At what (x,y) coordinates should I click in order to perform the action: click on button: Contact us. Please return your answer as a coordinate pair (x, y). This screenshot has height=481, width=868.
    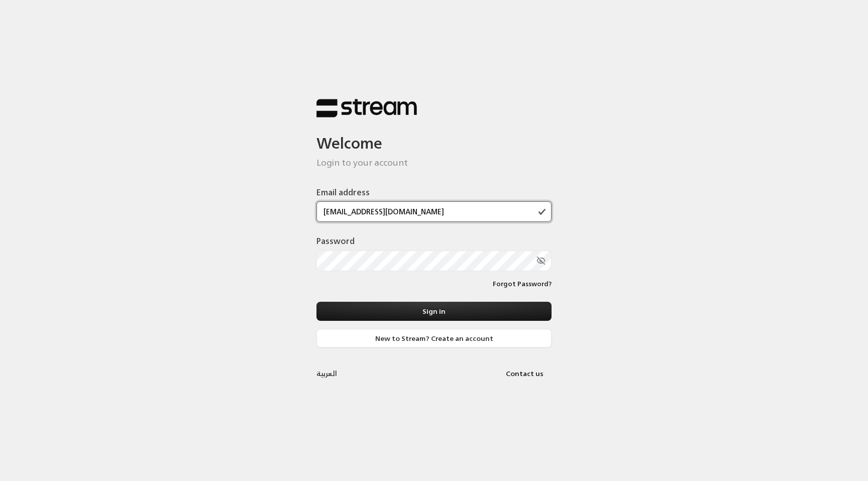
    Looking at the image, I should click on (525, 373).